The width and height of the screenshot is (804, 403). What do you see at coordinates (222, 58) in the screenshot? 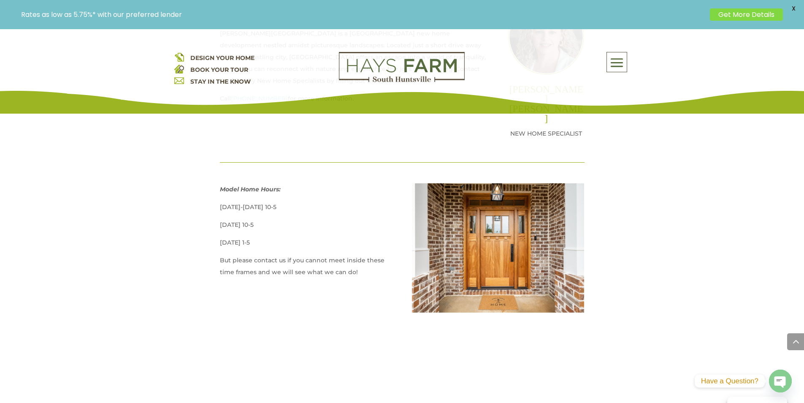
I see `span: DESIGN YOUR HOME` at bounding box center [222, 58].